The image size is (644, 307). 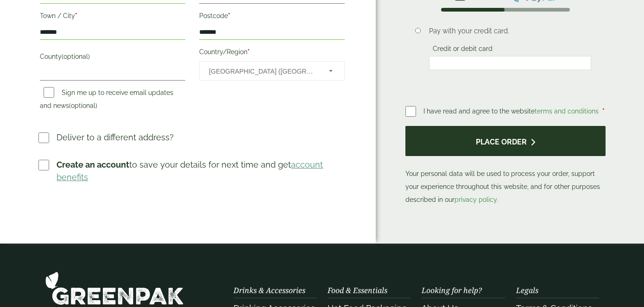 What do you see at coordinates (93, 164) in the screenshot?
I see `strong: Create an account` at bounding box center [93, 164].